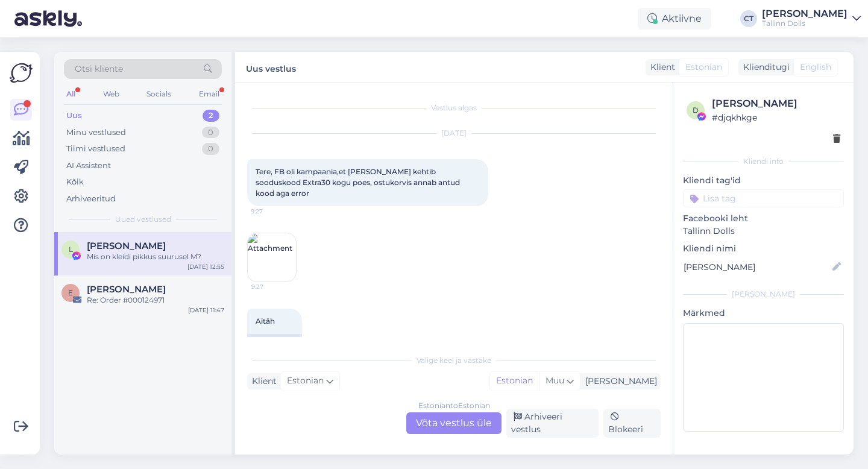 The width and height of the screenshot is (868, 469). I want to click on div: Kõik, so click(75, 182).